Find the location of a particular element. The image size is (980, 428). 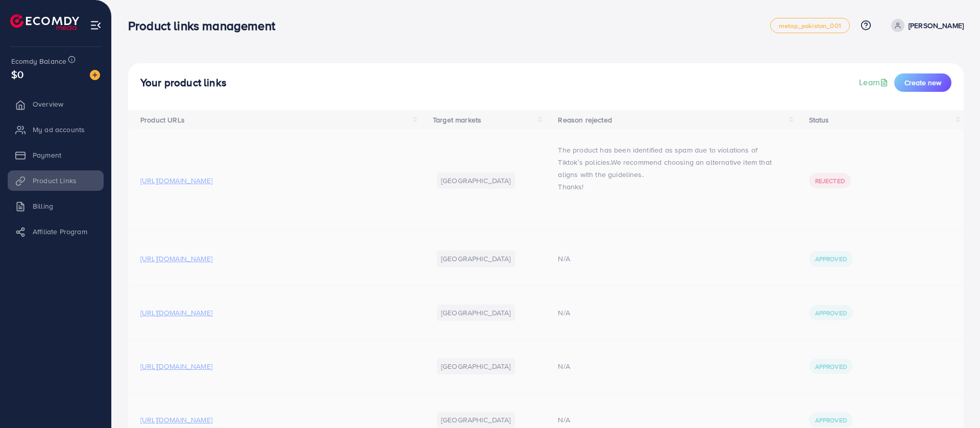

a: Learn is located at coordinates (874, 83).